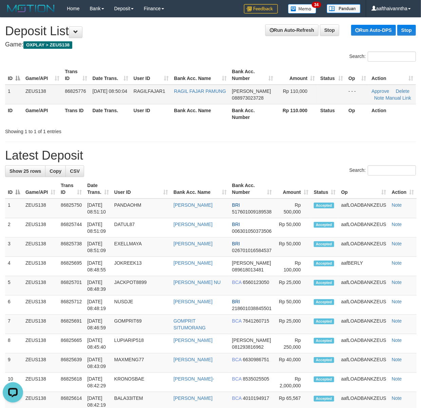 This screenshot has width=421, height=408. Describe the element at coordinates (71, 363) in the screenshot. I see `td: 86825639` at that location.